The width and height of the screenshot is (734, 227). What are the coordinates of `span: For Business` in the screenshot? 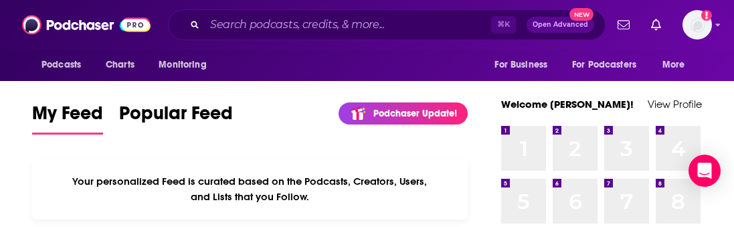 It's located at (520, 65).